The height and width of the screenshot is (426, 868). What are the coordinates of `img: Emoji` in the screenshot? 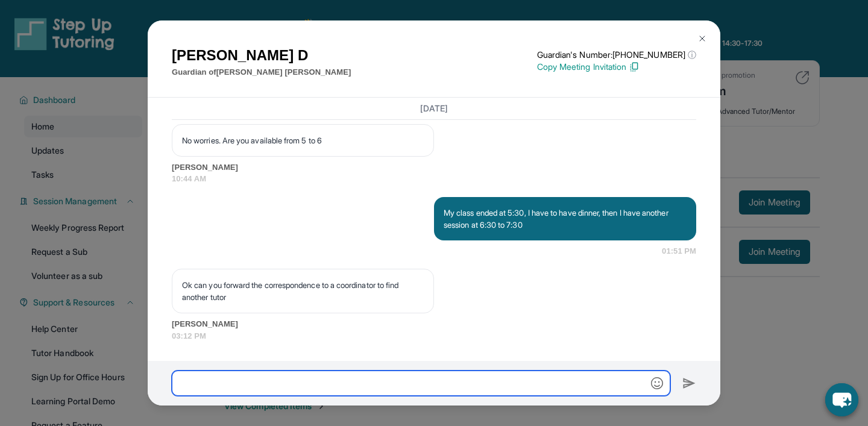 It's located at (657, 383).